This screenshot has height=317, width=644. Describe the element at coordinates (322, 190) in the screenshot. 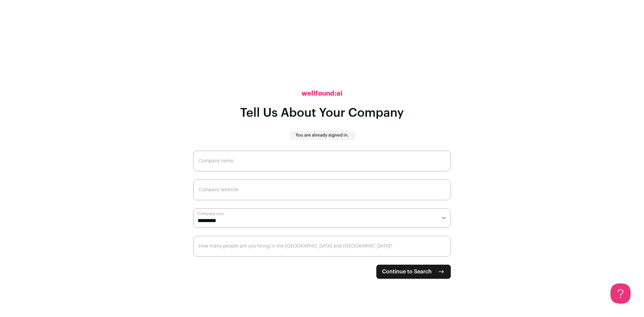

I see `input: Company website` at that location.